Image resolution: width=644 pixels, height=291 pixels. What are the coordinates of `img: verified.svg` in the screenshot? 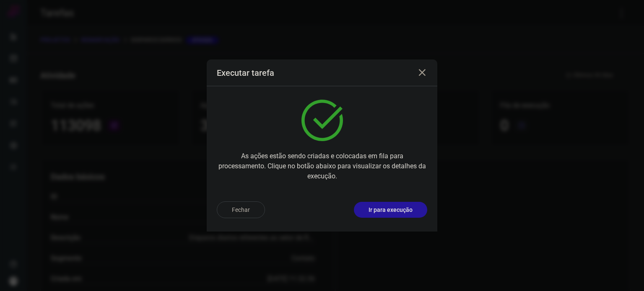 It's located at (322, 120).